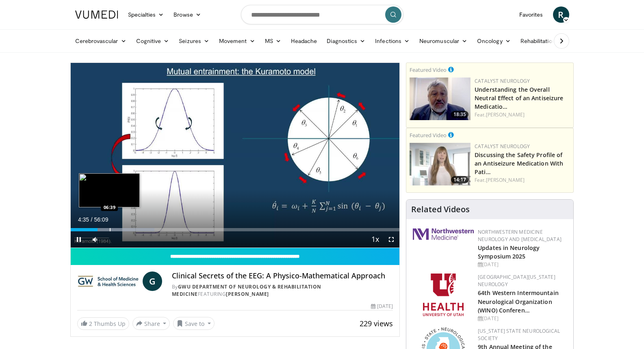 The image size is (644, 349). What do you see at coordinates (459, 115) in the screenshot?
I see `span: 18:35` at bounding box center [459, 115].